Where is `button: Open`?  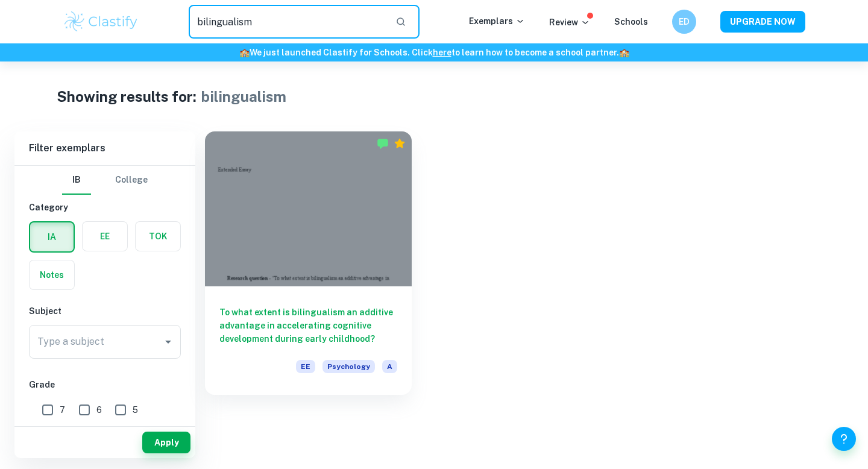 button: Open is located at coordinates (168, 342).